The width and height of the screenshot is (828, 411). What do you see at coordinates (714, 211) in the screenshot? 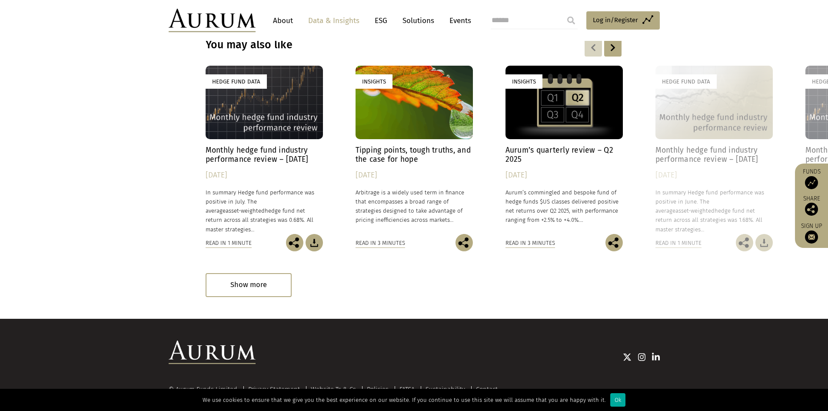
I see `p: In summary Hedge fund performance was positive in June. The average hedge fund net return across ...` at bounding box center [714, 211].